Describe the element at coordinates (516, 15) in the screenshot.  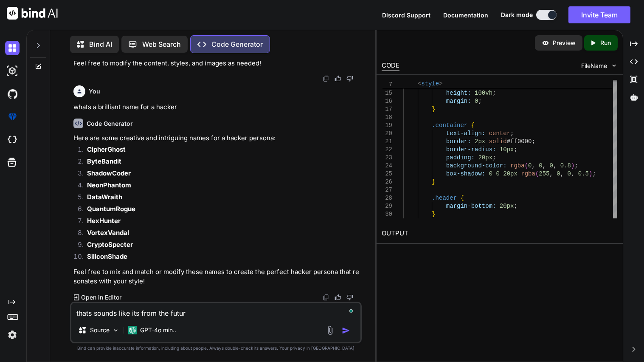
I see `span: Dark mode` at that location.